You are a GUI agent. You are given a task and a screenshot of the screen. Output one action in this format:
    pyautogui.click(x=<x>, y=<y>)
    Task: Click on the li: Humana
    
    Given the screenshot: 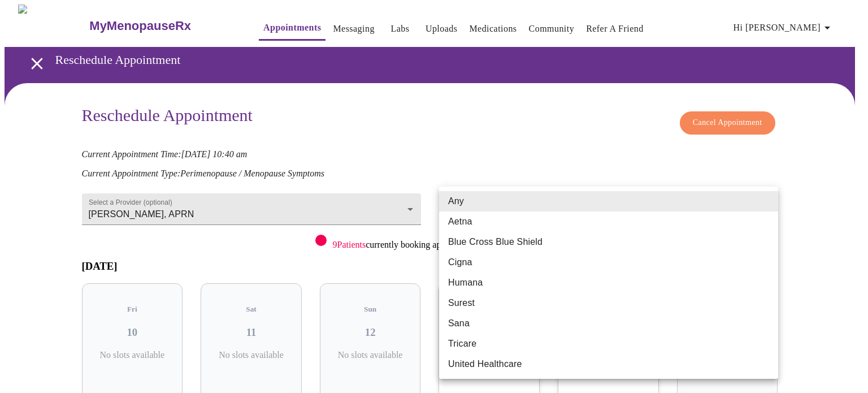 What is the action you would take?
    pyautogui.click(x=609, y=283)
    